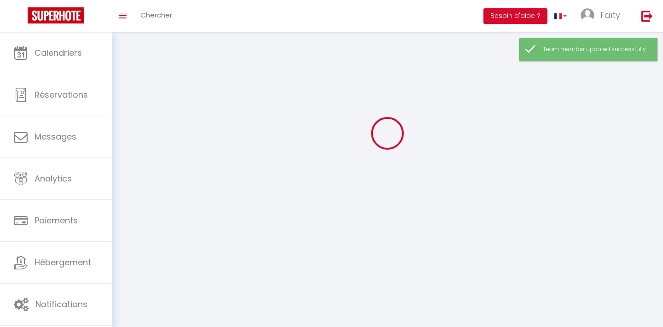 The width and height of the screenshot is (663, 327). What do you see at coordinates (21, 17) in the screenshot?
I see `button: Ouvrir le widget de chat LiveChat` at bounding box center [21, 17].